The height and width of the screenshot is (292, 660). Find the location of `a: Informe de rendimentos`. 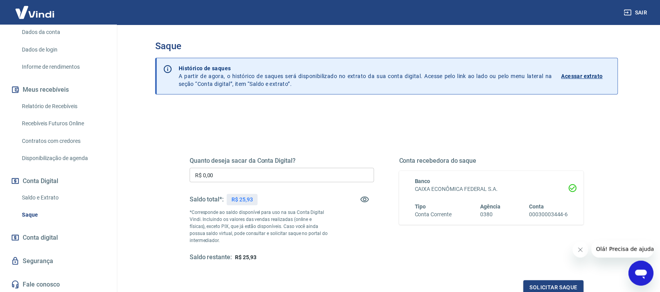

a: Informe de rendimentos is located at coordinates (63, 67).